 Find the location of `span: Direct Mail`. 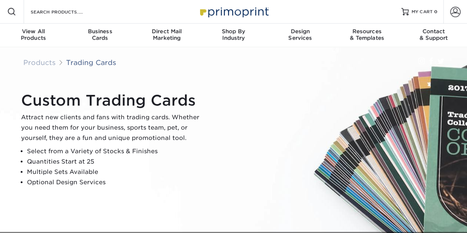

span: Direct Mail is located at coordinates (166, 31).